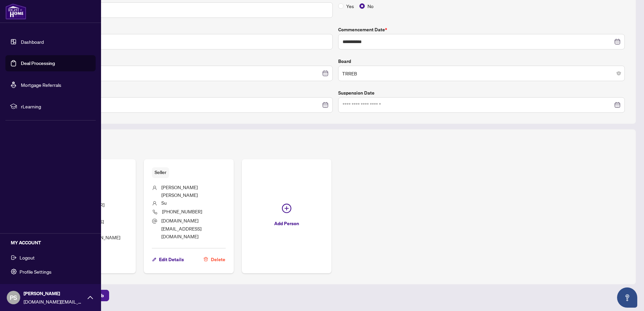 This screenshot has width=644, height=311. Describe the element at coordinates (189, 61) in the screenshot. I see `label: Expiry Date` at that location.